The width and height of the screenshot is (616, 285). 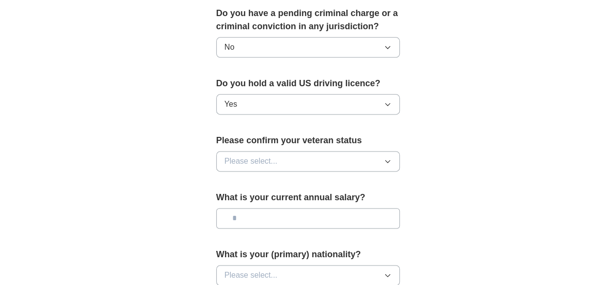 I want to click on label: Do you hold a valid US driving licence?, so click(x=308, y=83).